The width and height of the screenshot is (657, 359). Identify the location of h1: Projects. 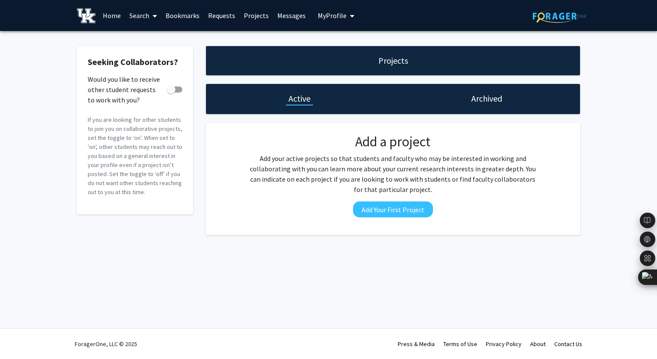
(393, 61).